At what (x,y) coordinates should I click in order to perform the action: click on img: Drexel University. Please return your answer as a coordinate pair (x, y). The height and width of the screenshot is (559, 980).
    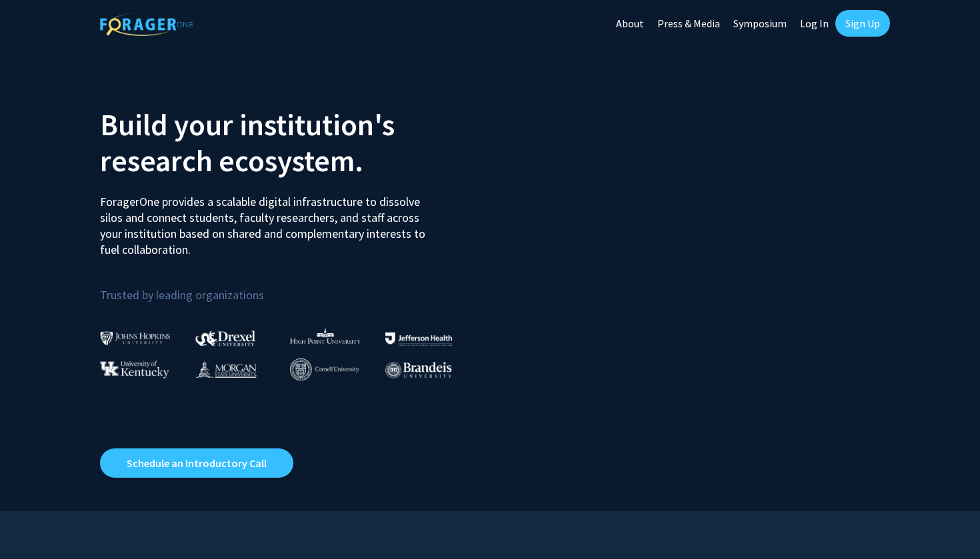
    Looking at the image, I should click on (225, 338).